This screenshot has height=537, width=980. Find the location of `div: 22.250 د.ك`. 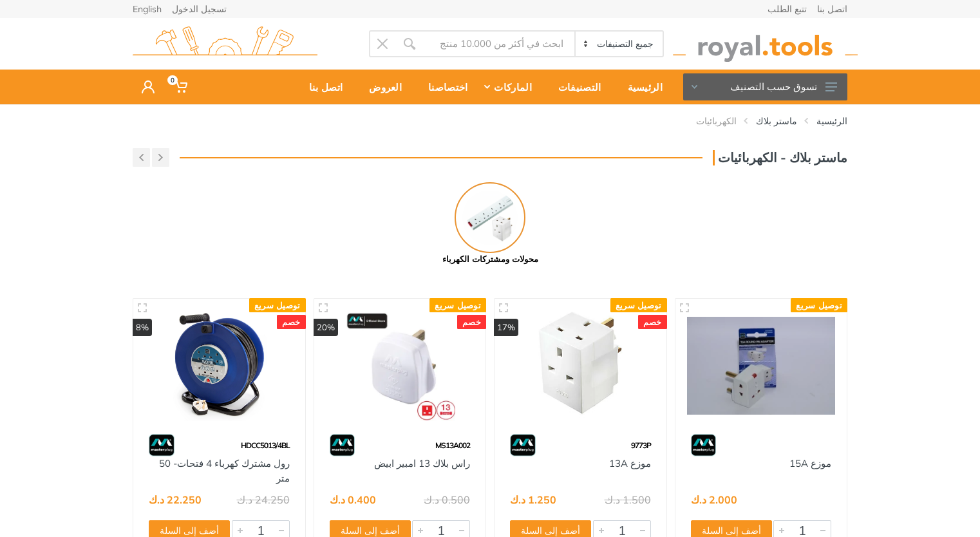

div: 22.250 د.ك is located at coordinates (175, 500).